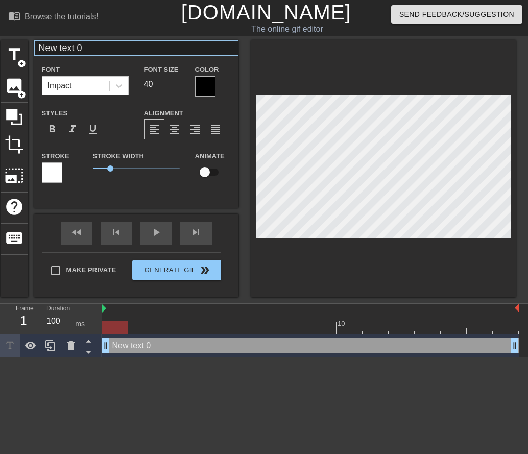  Describe the element at coordinates (210, 156) in the screenshot. I see `label: Animate` at that location.